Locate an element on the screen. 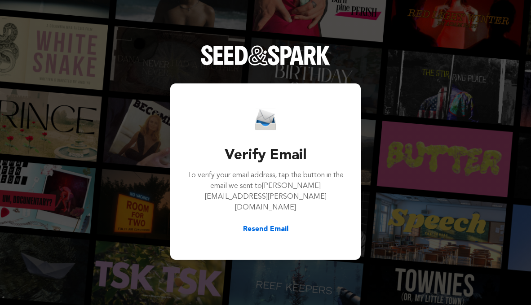  h3: Verify Email is located at coordinates (265, 156).